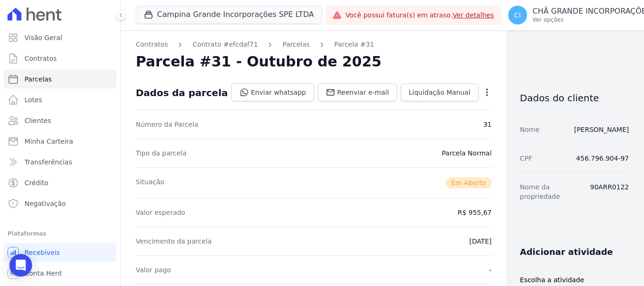 The width and height of the screenshot is (644, 286). I want to click on span: Visão Geral, so click(43, 38).